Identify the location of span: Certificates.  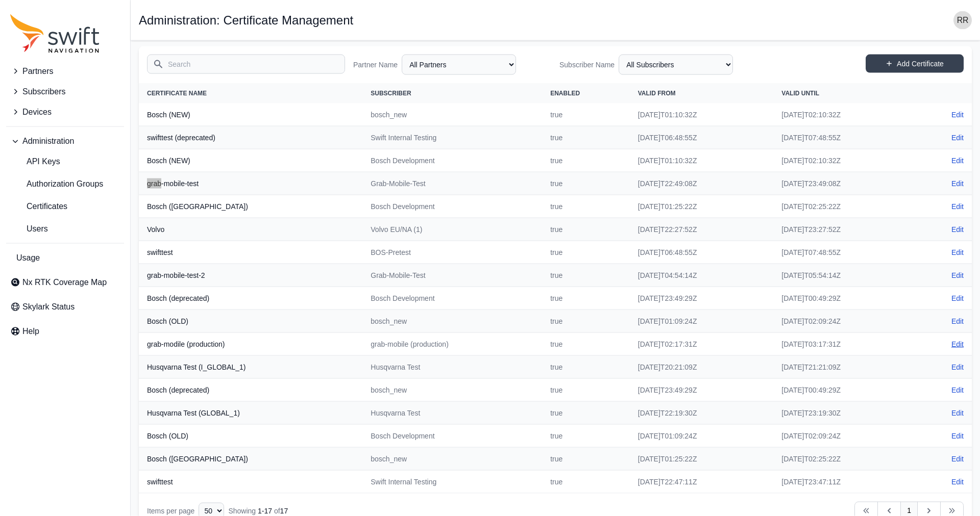
(39, 207).